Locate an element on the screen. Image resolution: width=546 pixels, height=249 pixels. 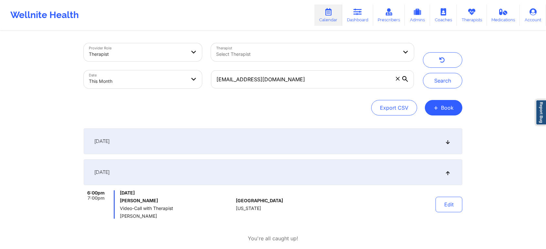
a: Therapists is located at coordinates (472, 15).